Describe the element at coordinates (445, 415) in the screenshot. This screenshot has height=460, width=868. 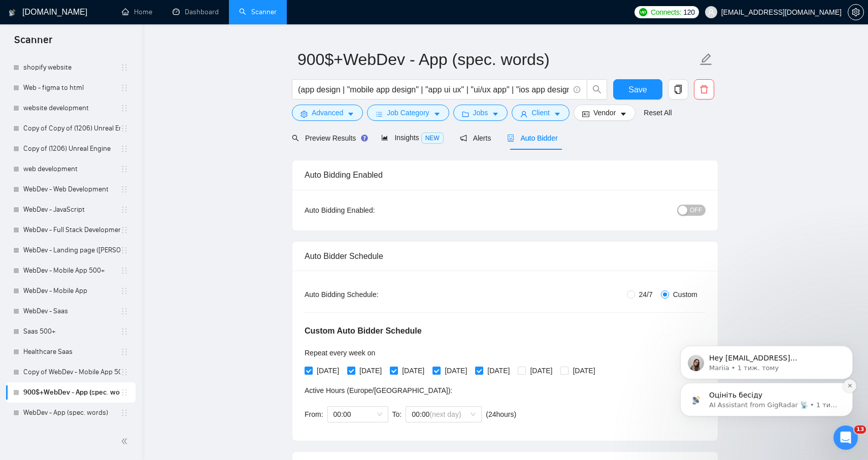
I see `span: (next day)` at that location.